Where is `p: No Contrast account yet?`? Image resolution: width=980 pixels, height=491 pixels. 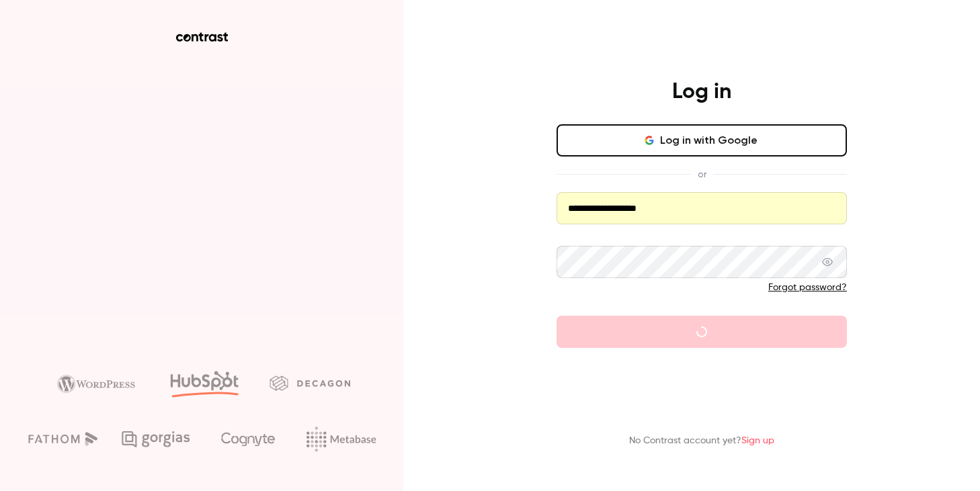
p: No Contrast account yet? is located at coordinates (702, 440).